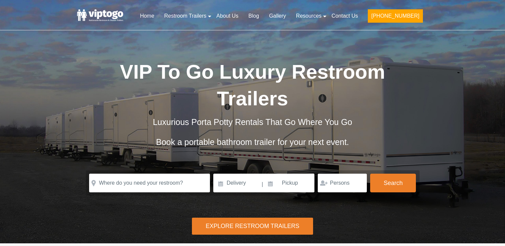 The width and height of the screenshot is (505, 246). Describe the element at coordinates (252, 85) in the screenshot. I see `span: VIP To Go Luxury Restroom Trailers` at that location.